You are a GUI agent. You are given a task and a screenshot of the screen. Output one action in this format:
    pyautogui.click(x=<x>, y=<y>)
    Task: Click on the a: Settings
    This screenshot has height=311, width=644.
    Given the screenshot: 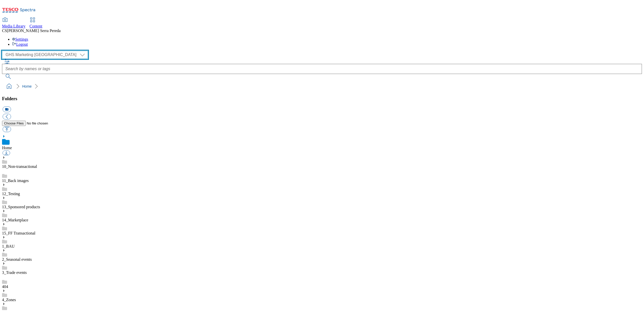 What is the action you would take?
    pyautogui.click(x=20, y=39)
    